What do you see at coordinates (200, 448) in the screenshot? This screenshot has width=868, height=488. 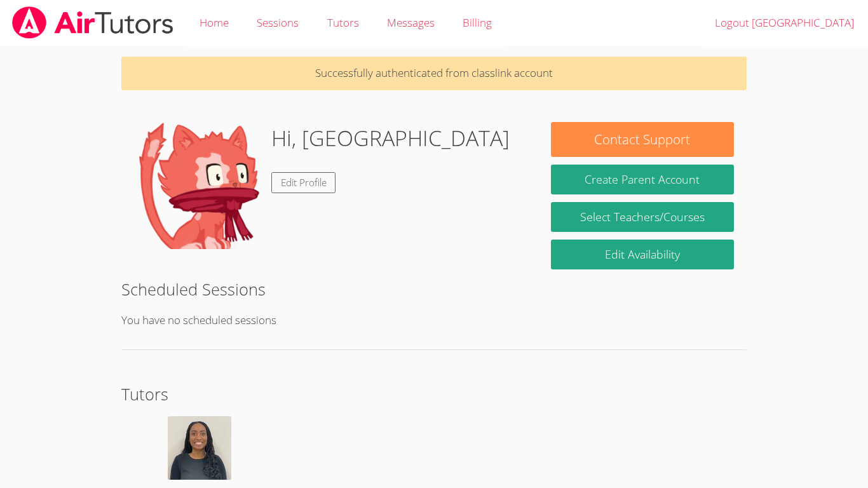 I see `img: avatar.png` at bounding box center [200, 448].